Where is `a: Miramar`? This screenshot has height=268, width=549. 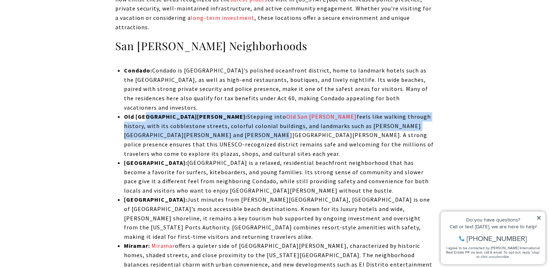 a: Miramar is located at coordinates (162, 246).